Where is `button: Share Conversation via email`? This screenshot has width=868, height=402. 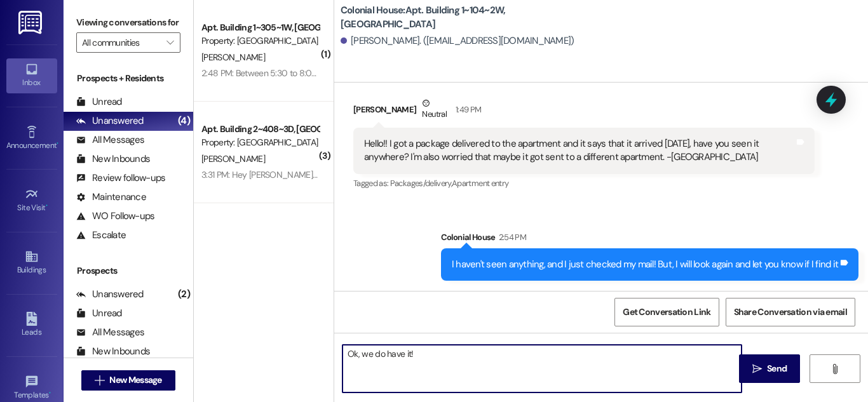 button: Share Conversation via email is located at coordinates (790, 312).